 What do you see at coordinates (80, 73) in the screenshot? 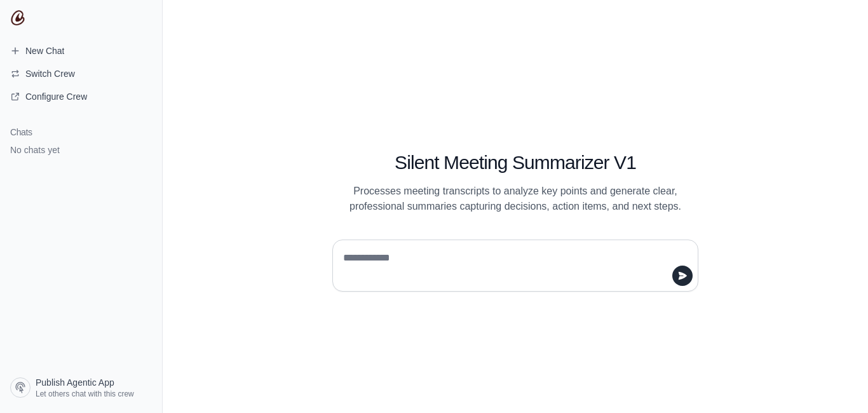
I see `button: Switch Crew` at bounding box center [80, 73].